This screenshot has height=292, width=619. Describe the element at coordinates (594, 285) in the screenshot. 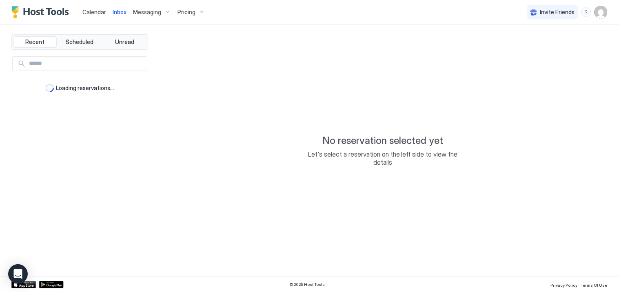

I see `span: Terms Of Use` at that location.